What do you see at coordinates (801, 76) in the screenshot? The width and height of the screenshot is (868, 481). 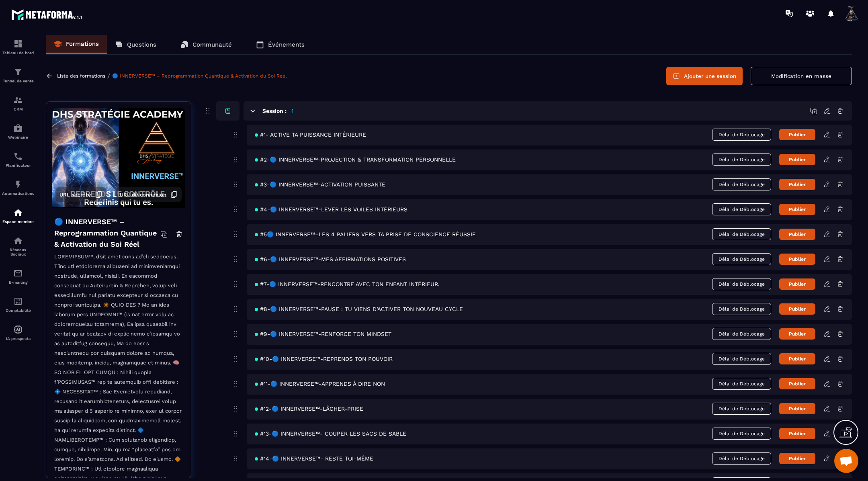 I see `button: Modification en masse` at bounding box center [801, 76].